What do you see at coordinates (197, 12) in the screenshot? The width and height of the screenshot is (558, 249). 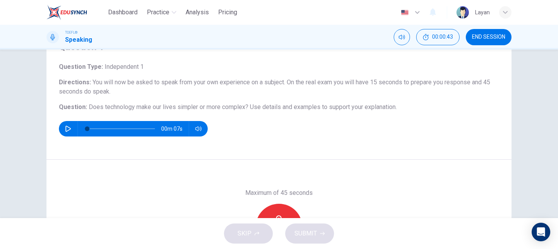 I see `span: Analysis` at bounding box center [197, 12].